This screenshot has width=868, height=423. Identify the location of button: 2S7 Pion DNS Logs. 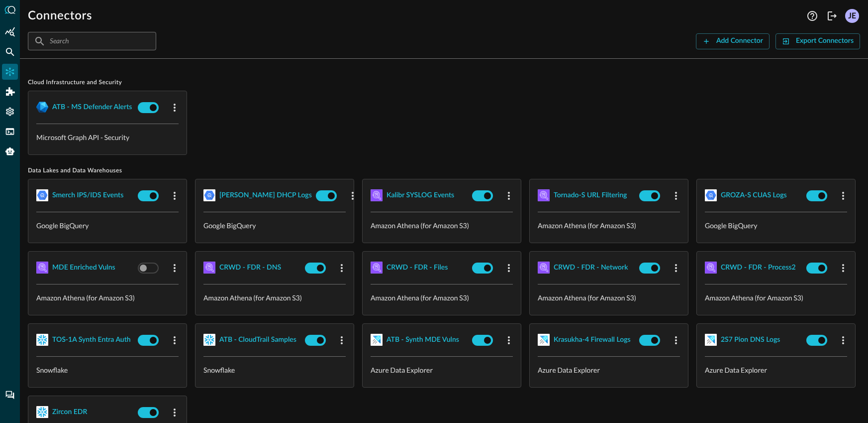
(750, 340).